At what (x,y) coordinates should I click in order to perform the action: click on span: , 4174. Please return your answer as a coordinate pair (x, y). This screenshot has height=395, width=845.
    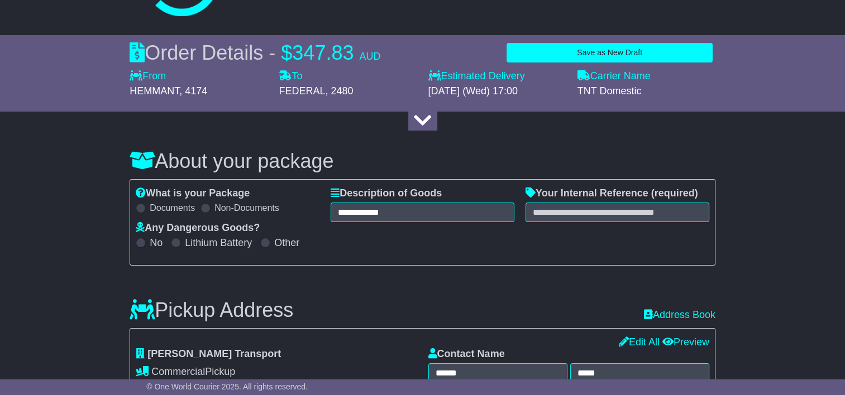
    Looking at the image, I should click on (193, 91).